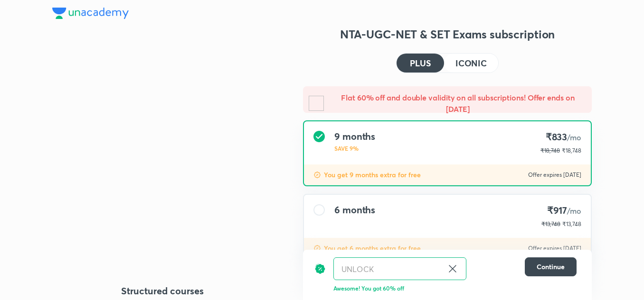 This screenshot has height=300, width=644. I want to click on p: SAVE 9%, so click(355, 148).